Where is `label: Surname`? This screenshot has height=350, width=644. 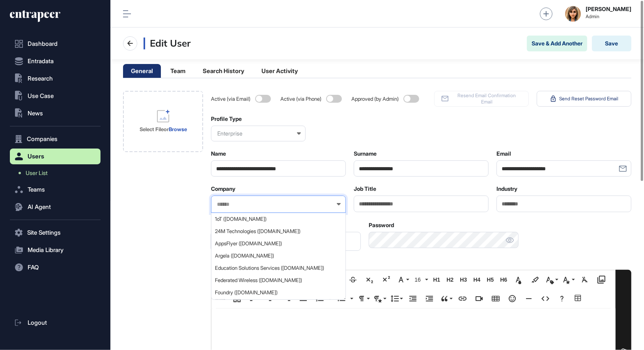 label: Surname is located at coordinates (365, 154).